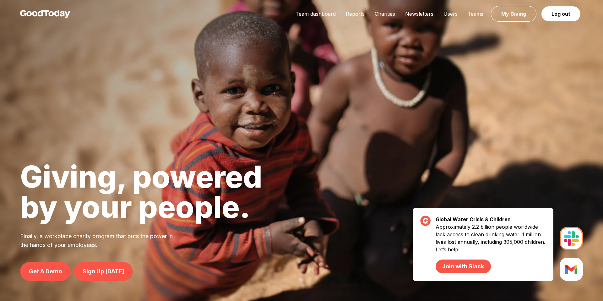  Describe the element at coordinates (514, 14) in the screenshot. I see `a: My Giving` at that location.